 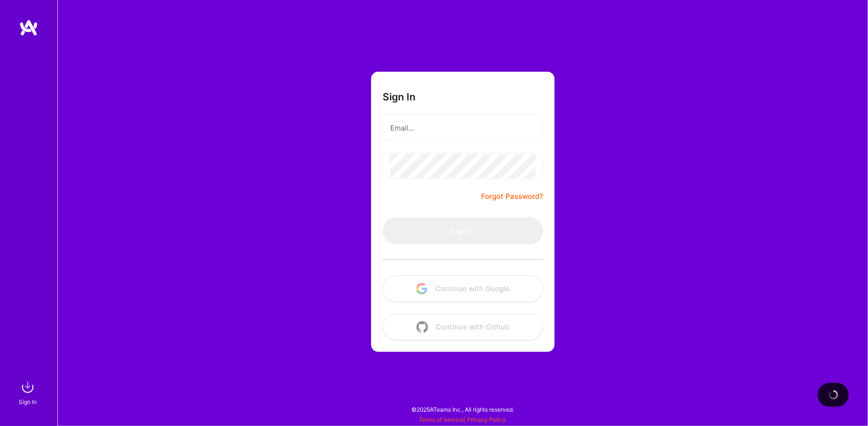 I want to click on a: Privacy Policy, so click(x=486, y=419).